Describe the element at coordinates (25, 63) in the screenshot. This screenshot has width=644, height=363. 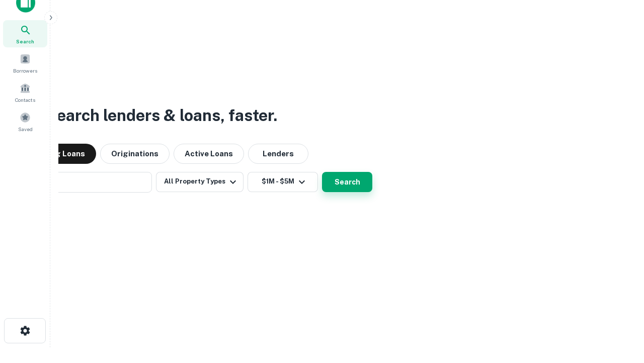
I see `div: Borrowers` at that location.